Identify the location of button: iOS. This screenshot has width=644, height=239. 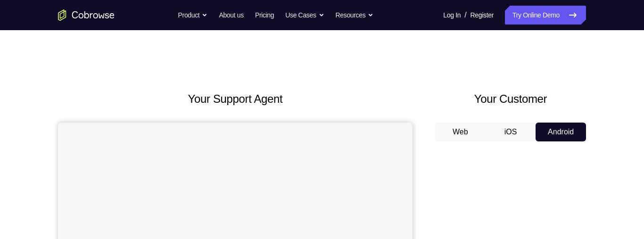
(510, 132).